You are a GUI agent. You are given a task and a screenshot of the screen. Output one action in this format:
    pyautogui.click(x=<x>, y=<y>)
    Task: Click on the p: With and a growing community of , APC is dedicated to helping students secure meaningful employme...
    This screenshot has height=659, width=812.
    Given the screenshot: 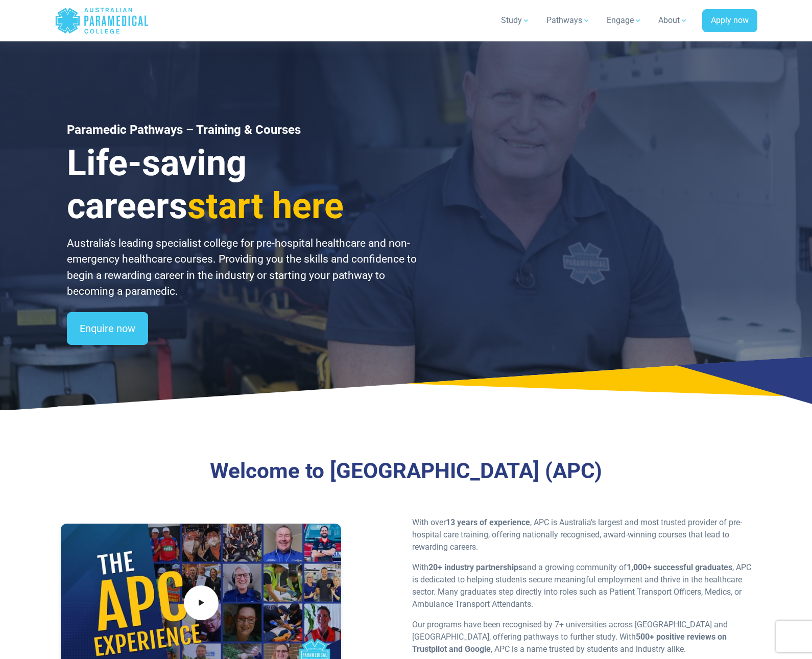 What is the action you would take?
    pyautogui.click(x=581, y=586)
    